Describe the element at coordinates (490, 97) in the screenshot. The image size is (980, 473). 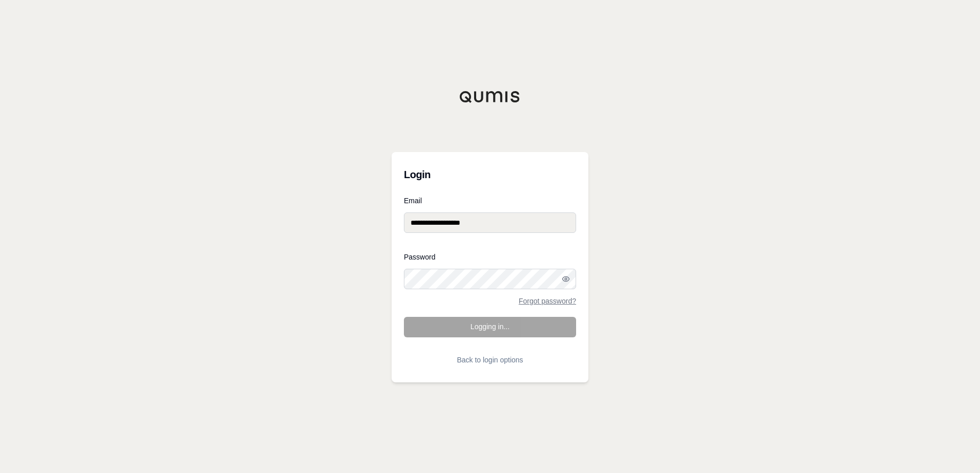
I see `img: Qumis` at that location.